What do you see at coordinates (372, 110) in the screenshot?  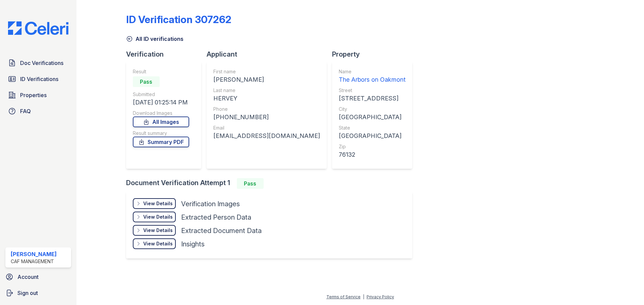 I see `div: City` at bounding box center [372, 110].